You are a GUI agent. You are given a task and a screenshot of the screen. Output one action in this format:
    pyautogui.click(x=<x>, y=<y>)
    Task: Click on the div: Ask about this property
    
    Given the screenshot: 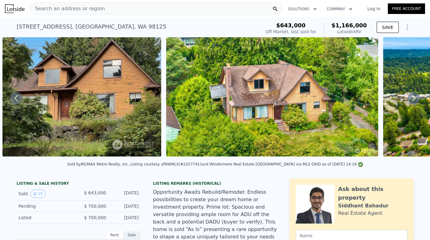 What is the action you would take?
    pyautogui.click(x=372, y=193)
    